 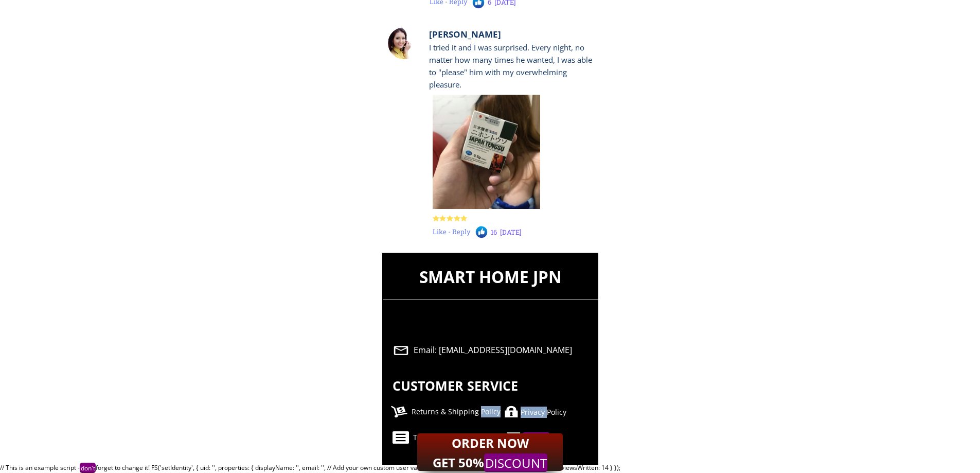 What do you see at coordinates (490, 277) in the screenshot?
I see `div: SMART HOME JPN` at bounding box center [490, 277].